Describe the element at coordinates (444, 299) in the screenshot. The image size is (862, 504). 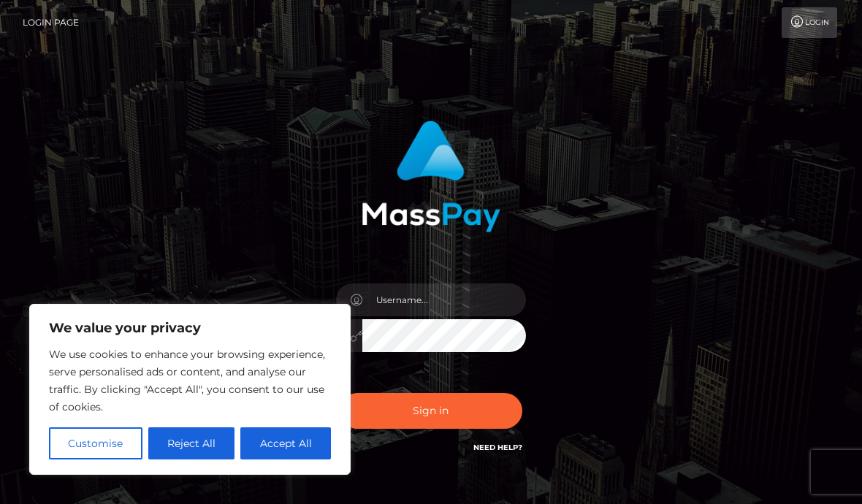
I see `input: Username...` at that location.